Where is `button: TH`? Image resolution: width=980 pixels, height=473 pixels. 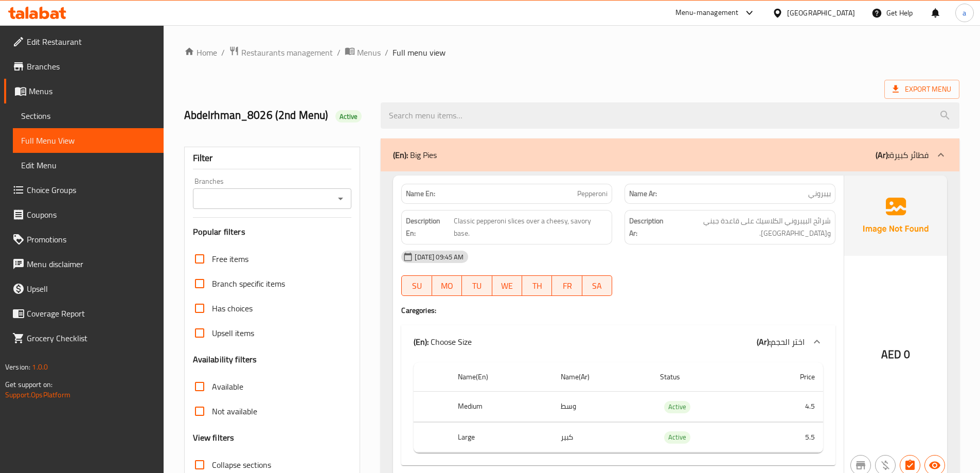
button: TH is located at coordinates (537, 286).